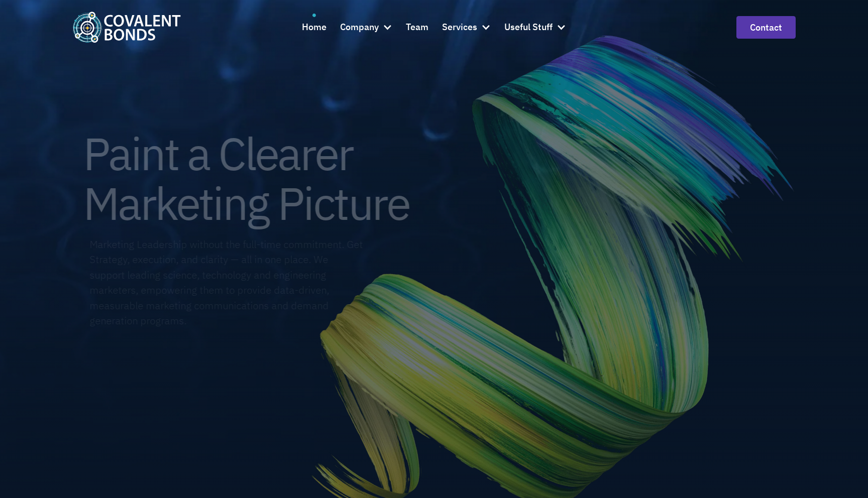 The height and width of the screenshot is (498, 868). Describe the element at coordinates (417, 27) in the screenshot. I see `div: Team` at that location.